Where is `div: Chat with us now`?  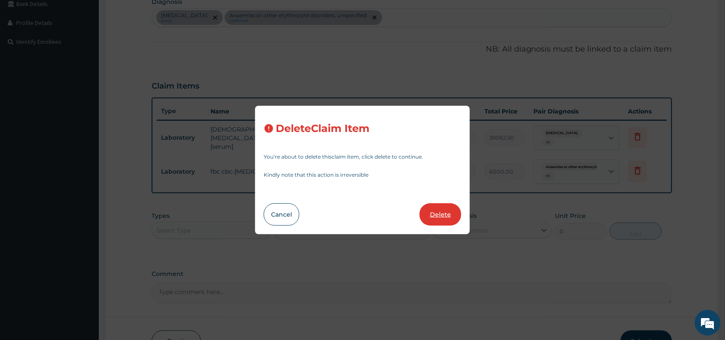 div: Chat with us now is located at coordinates (95, 54).